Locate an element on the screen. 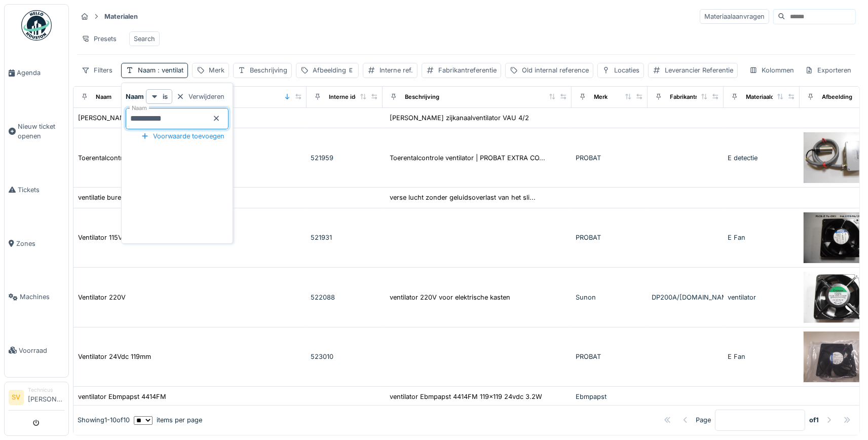 The image size is (868, 440). div: Ventilator 115Vac 18watt is located at coordinates (114, 237).